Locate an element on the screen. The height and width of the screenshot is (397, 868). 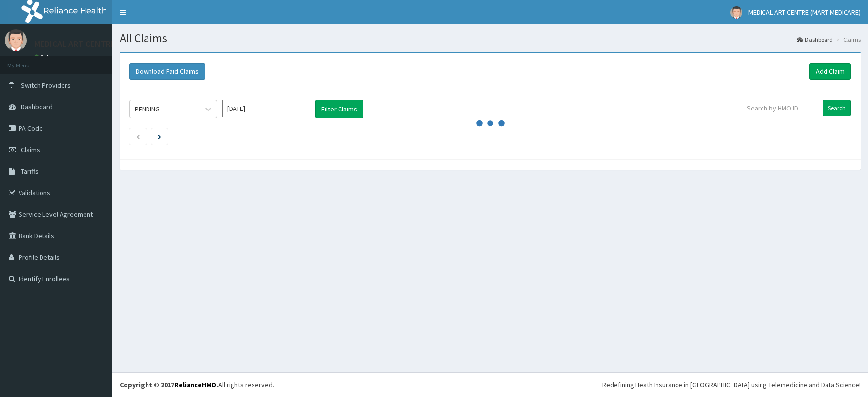
footer: All rights reserved. is located at coordinates (490, 384).